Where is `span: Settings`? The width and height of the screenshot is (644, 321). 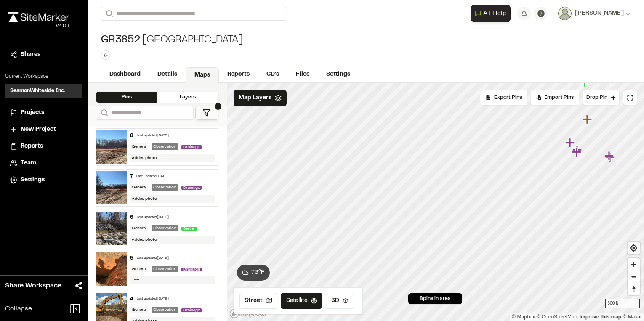
span: Settings is located at coordinates (32, 180).